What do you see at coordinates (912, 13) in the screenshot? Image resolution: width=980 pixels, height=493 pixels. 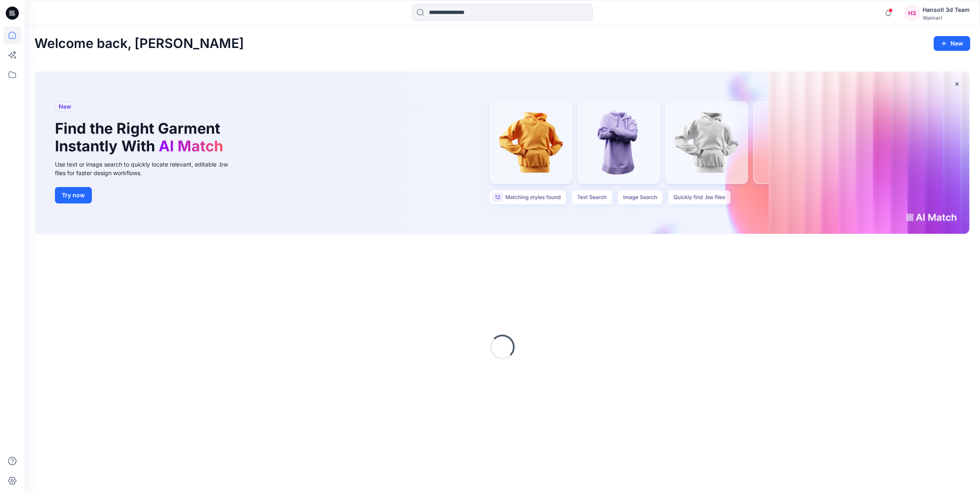 I see `div: H3` at bounding box center [912, 13].